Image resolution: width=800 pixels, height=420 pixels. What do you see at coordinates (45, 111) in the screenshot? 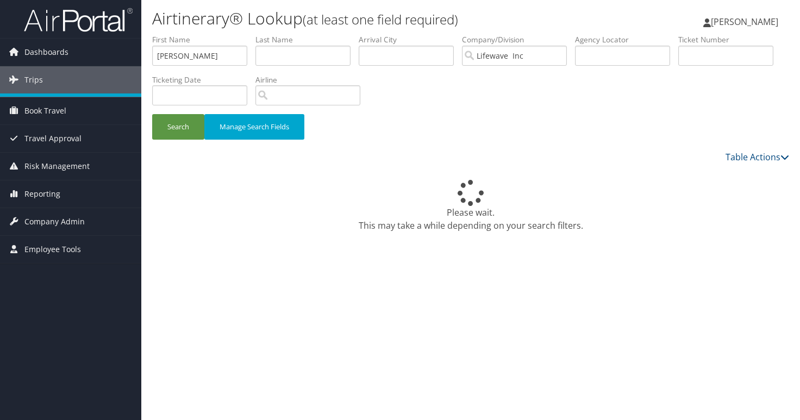
I see `span: Book Travel` at bounding box center [45, 111].